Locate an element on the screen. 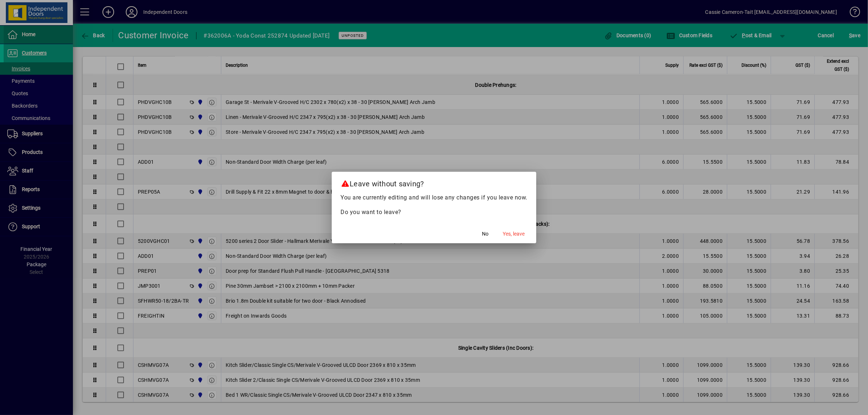 This screenshot has height=415, width=868. span: Yes, leave is located at coordinates (513, 234).